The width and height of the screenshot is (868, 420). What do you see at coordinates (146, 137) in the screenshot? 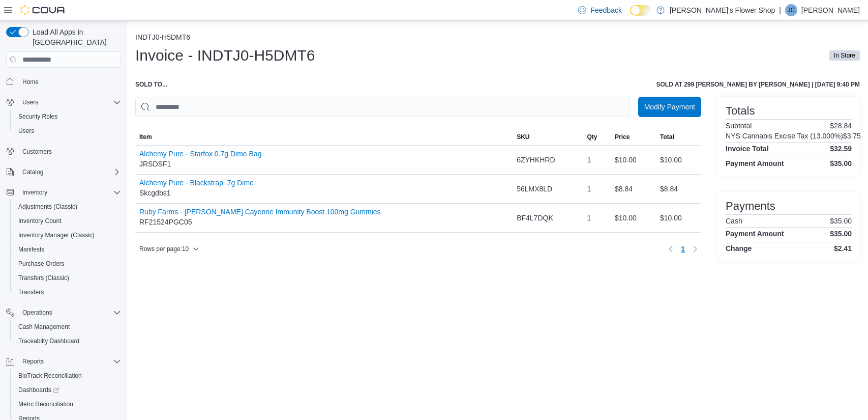
I see `span: Item` at bounding box center [146, 137].